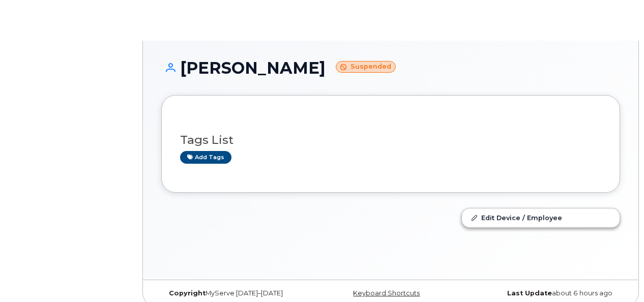 This screenshot has width=644, height=302. Describe the element at coordinates (529, 293) in the screenshot. I see `strong: Last Update` at that location.